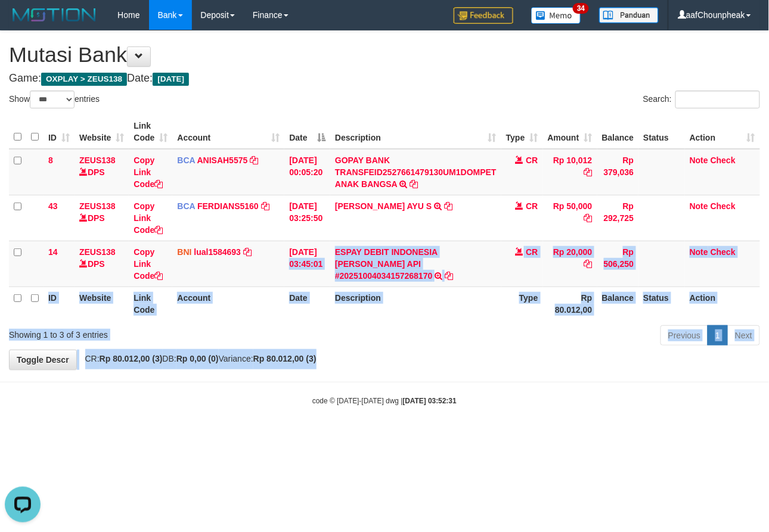  I want to click on a: Copy Rp 50,000 to clipboard, so click(588, 218).